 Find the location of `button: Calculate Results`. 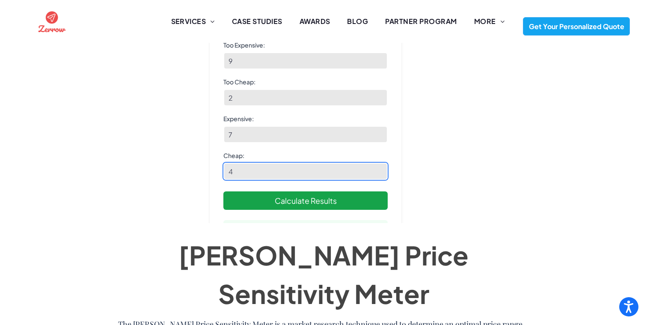

button: Calculate Results is located at coordinates (306, 200).